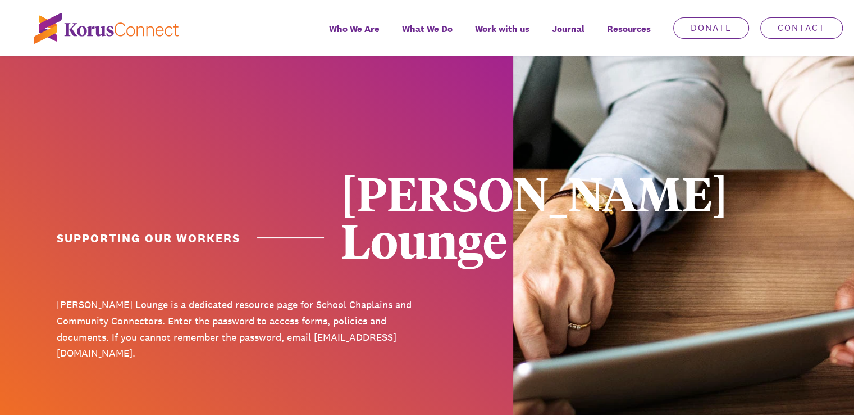 Image resolution: width=854 pixels, height=415 pixels. I want to click on span: Work with us, so click(502, 29).